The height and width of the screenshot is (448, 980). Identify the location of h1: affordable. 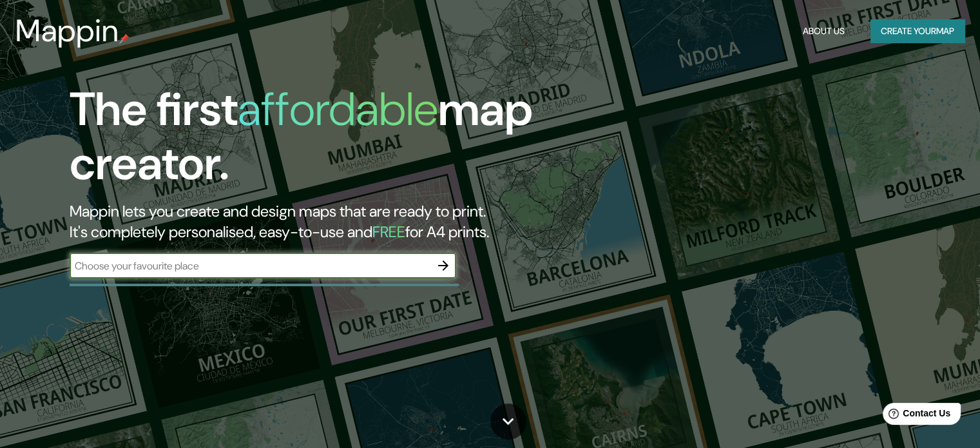
(338, 109).